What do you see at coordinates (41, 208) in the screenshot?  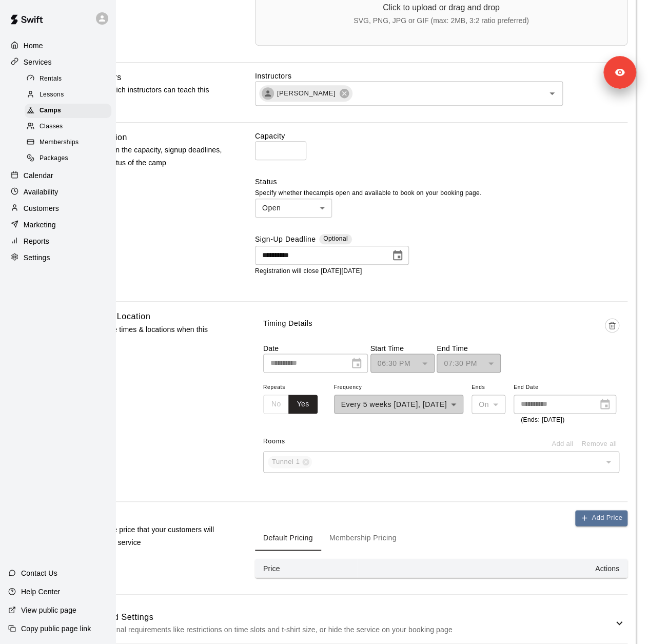 I see `p: Customers` at bounding box center [41, 208].